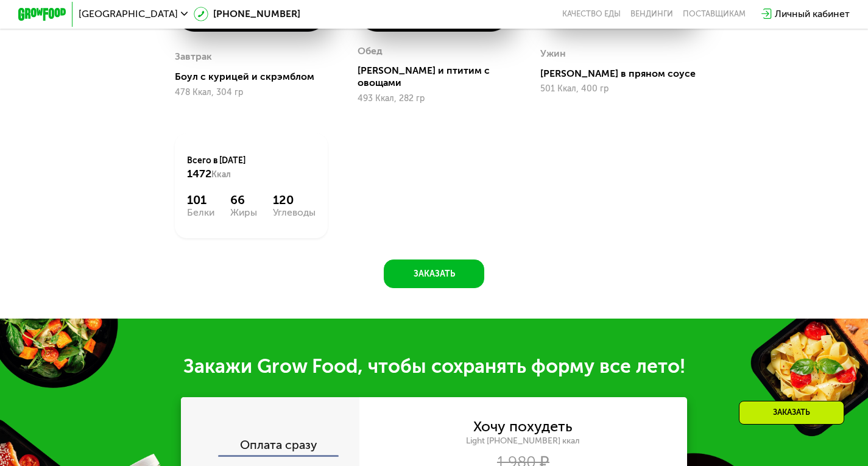 This screenshot has width=868, height=466. I want to click on div: поставщикам, so click(713, 14).